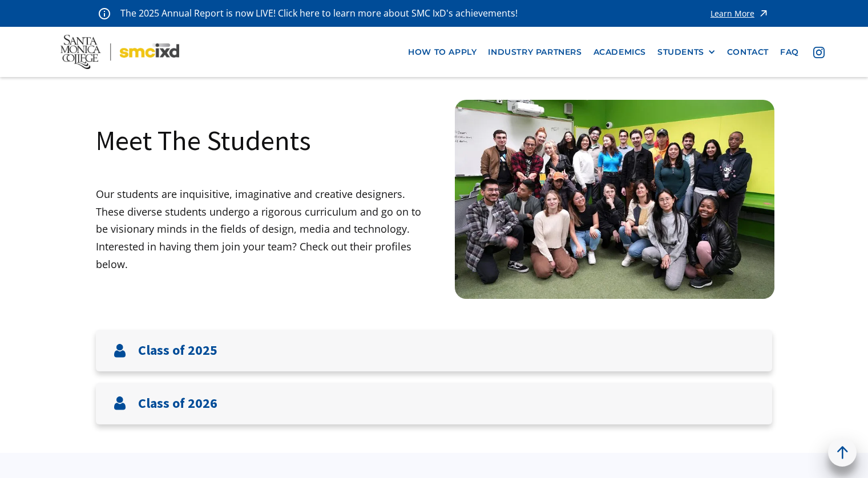  What do you see at coordinates (789, 52) in the screenshot?
I see `a: faq` at bounding box center [789, 52].